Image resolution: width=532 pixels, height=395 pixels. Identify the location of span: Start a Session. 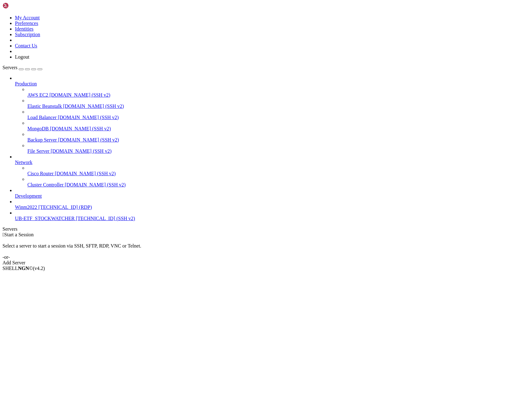
(19, 234).